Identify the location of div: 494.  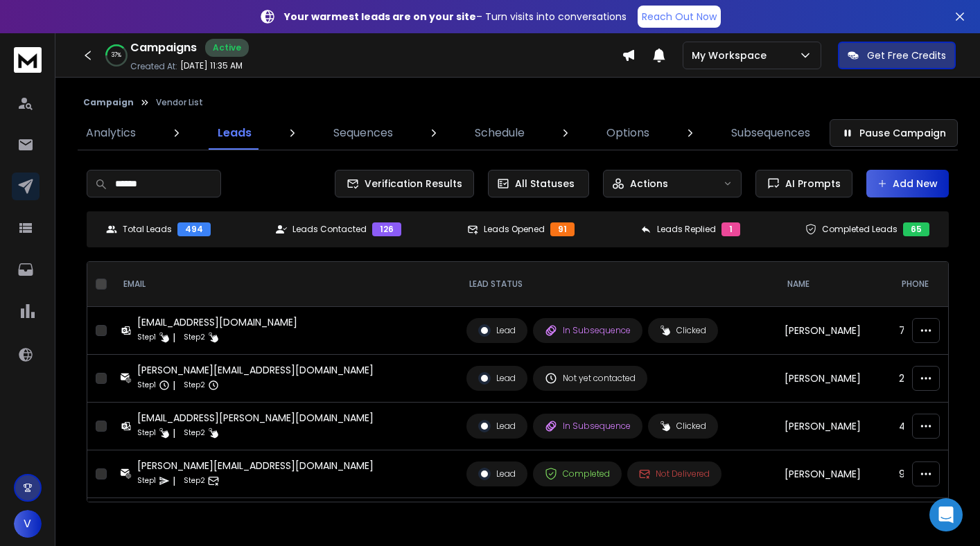
(194, 230).